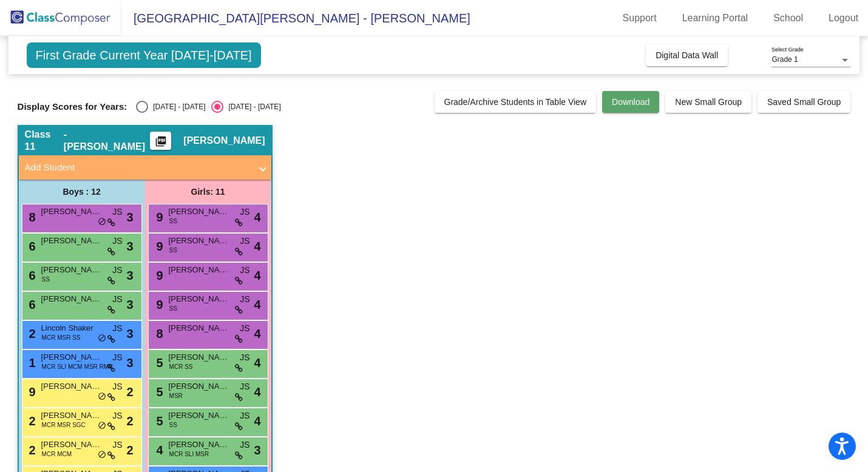 The image size is (868, 472). Describe the element at coordinates (82, 192) in the screenshot. I see `div: Boys : 12` at that location.